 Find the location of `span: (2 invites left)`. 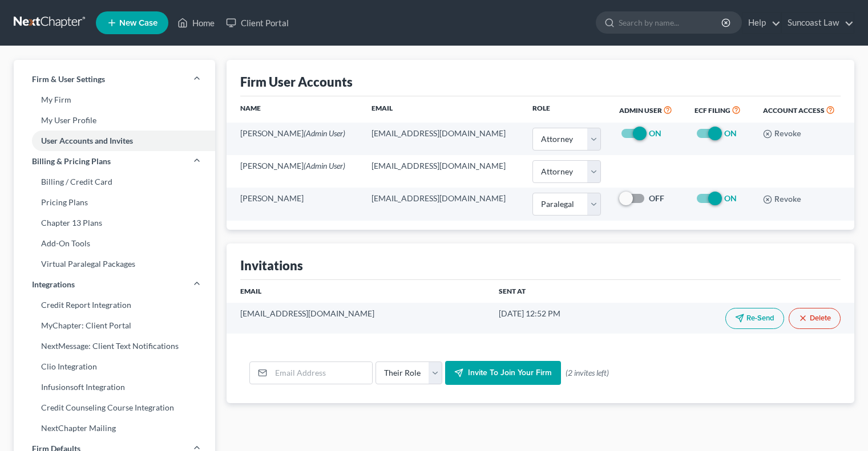

span: (2 invites left) is located at coordinates (587, 373).